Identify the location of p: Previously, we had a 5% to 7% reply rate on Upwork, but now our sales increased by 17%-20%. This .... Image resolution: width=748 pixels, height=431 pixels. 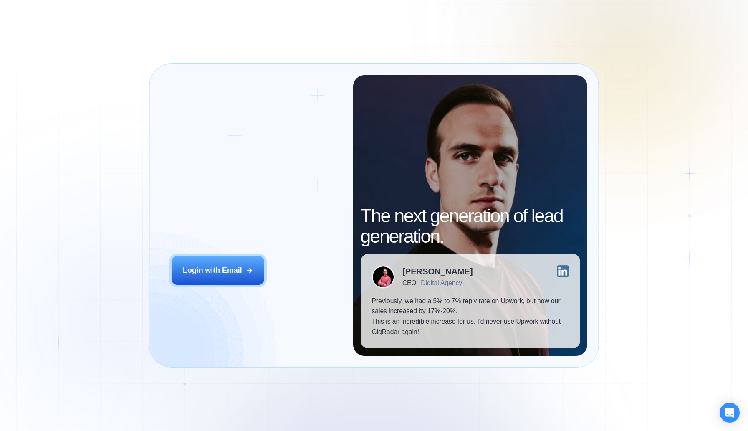
(470, 316).